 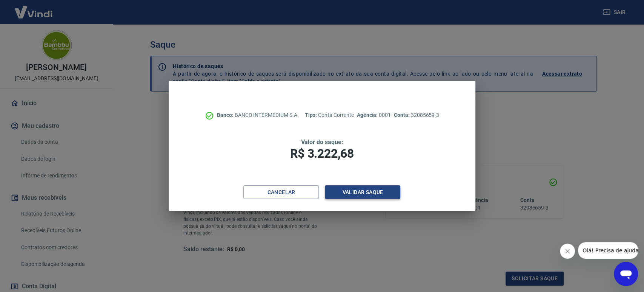 I want to click on span: R$ 3.222,68, so click(x=322, y=153).